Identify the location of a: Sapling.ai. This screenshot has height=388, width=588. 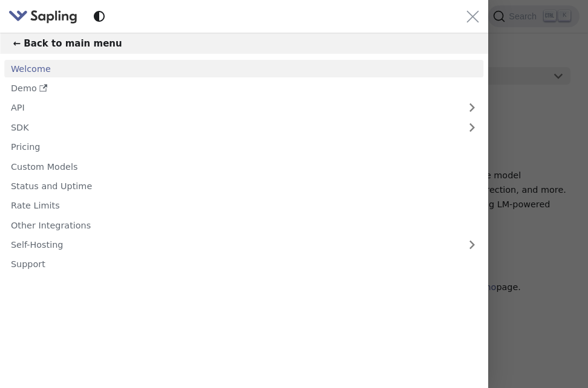
(45, 16).